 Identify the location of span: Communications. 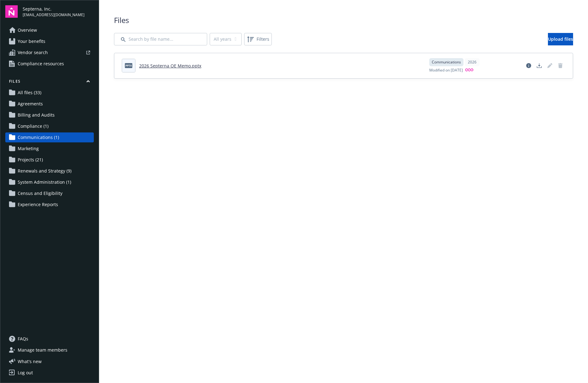
(447, 62).